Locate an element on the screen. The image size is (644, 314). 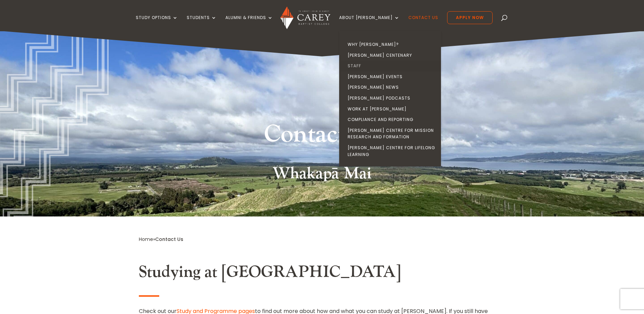
a: Compliance and Reporting is located at coordinates (392, 119).